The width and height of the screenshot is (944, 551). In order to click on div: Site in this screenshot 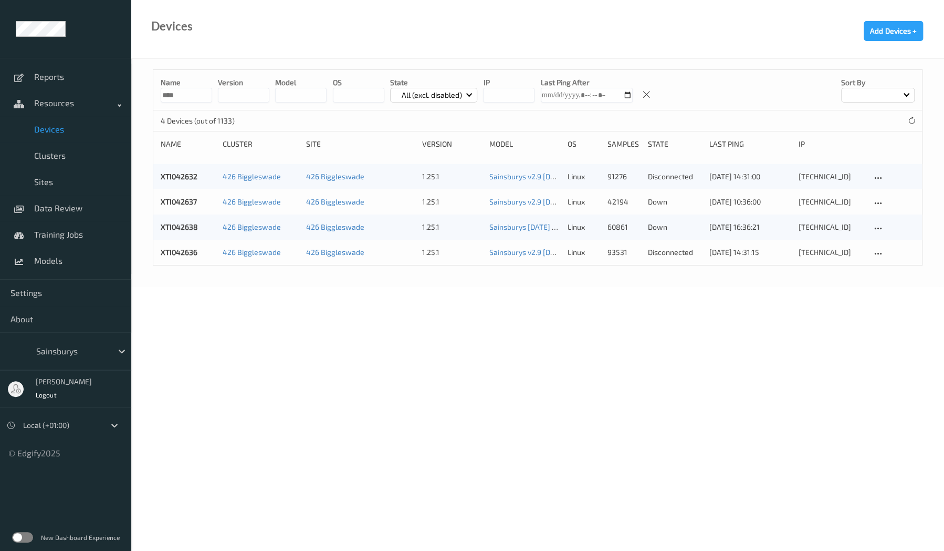, I will do `click(360, 144)`.